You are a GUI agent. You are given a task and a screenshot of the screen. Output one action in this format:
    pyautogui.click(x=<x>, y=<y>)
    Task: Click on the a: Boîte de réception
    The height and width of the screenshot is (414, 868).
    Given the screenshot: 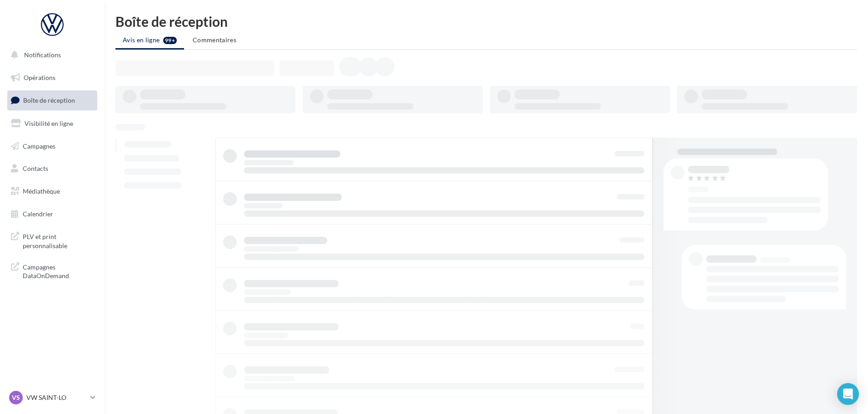 What is the action you would take?
    pyautogui.click(x=52, y=100)
    